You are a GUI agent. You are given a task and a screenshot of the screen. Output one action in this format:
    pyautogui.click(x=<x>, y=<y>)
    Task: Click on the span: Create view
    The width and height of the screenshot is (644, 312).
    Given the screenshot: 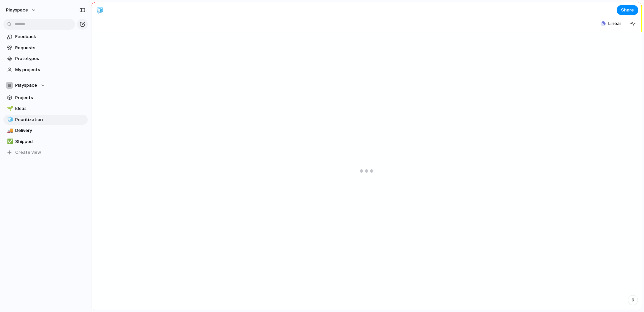 What is the action you would take?
    pyautogui.click(x=28, y=152)
    